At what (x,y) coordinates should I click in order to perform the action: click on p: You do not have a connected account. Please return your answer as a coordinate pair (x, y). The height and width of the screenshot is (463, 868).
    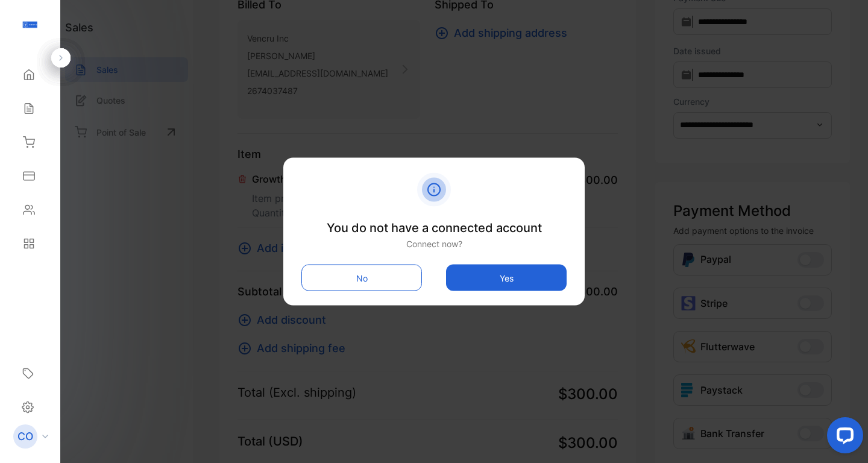
    Looking at the image, I should click on (434, 228).